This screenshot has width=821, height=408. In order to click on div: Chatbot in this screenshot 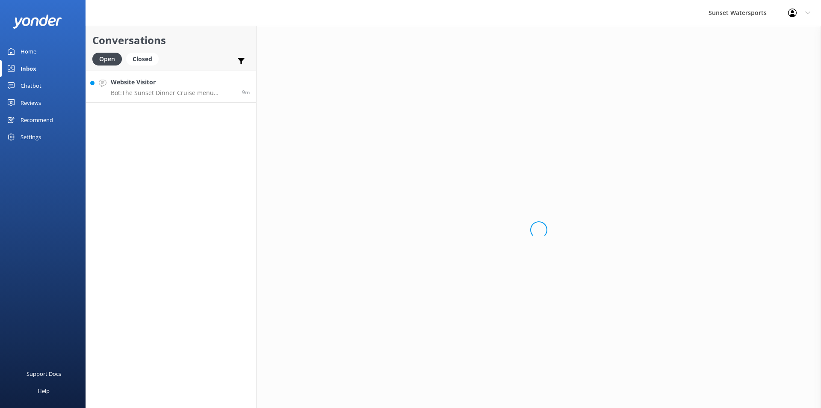, I will do `click(31, 86)`.